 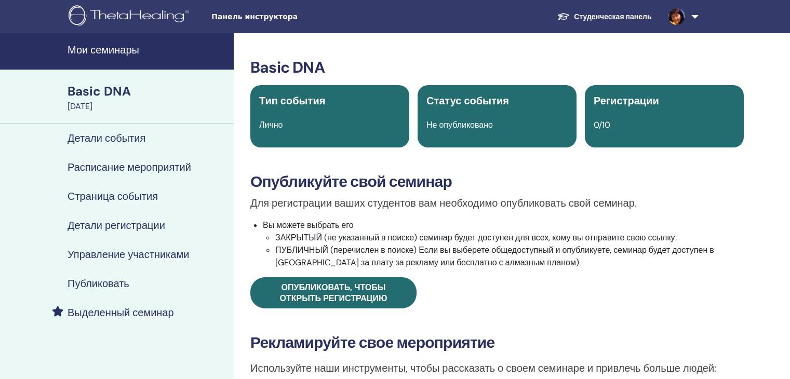 What do you see at coordinates (497, 343) in the screenshot?
I see `h3: Рекламируйте свое мероприятие` at bounding box center [497, 343].